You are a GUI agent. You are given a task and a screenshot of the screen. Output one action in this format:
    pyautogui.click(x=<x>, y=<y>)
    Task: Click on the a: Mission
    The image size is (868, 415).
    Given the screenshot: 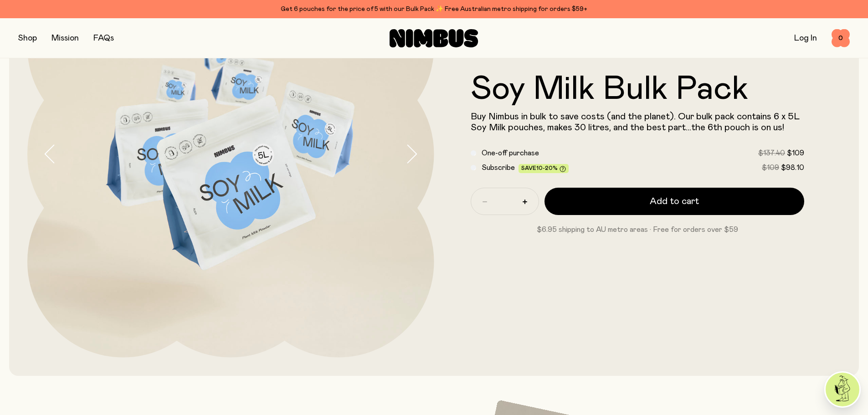 What is the action you would take?
    pyautogui.click(x=65, y=38)
    